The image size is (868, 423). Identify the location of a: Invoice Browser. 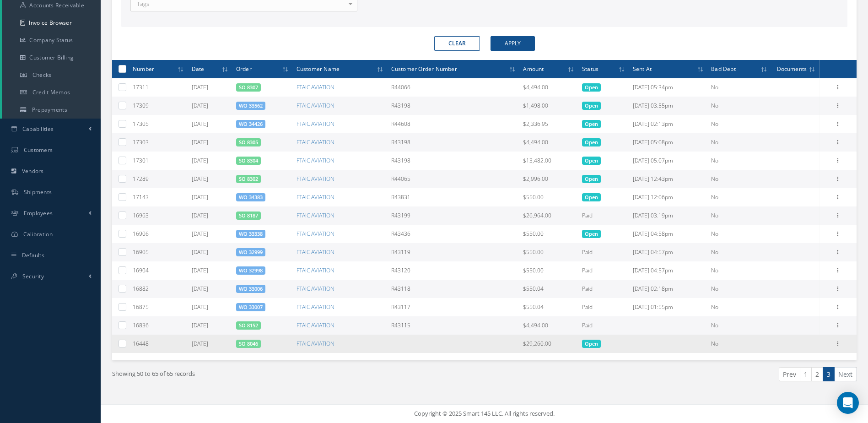
(51, 23).